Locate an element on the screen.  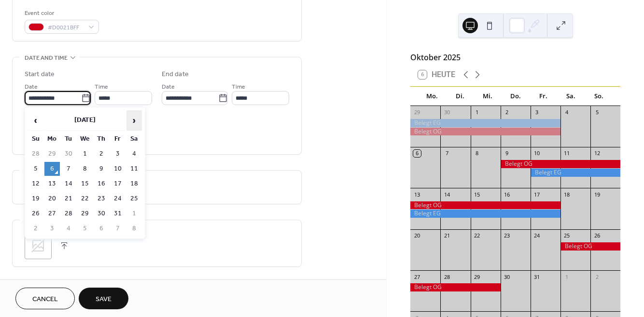
th: Sa is located at coordinates (134, 139).